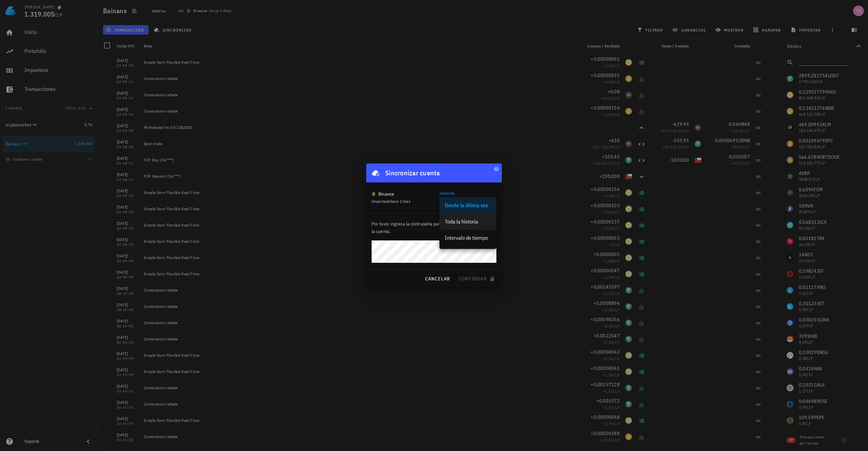 The image size is (868, 451). What do you see at coordinates (412, 173) in the screenshot?
I see `div: Sincronizar cuenta` at bounding box center [412, 173].